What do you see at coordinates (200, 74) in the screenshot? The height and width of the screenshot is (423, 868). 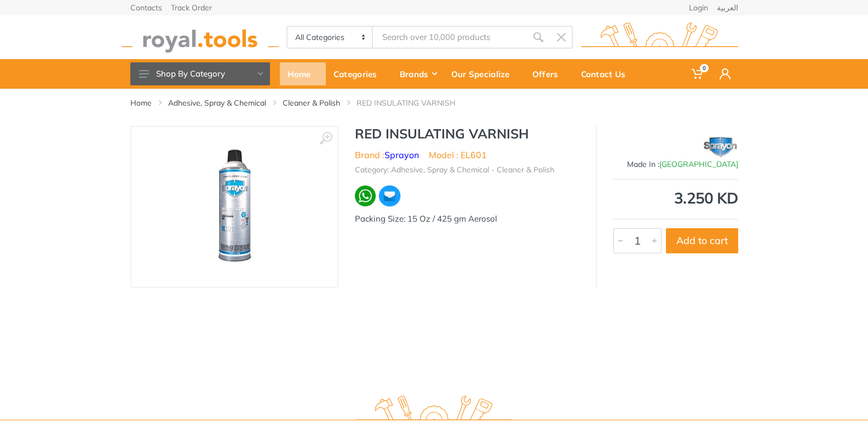 I see `button: Shop By Category` at bounding box center [200, 74].